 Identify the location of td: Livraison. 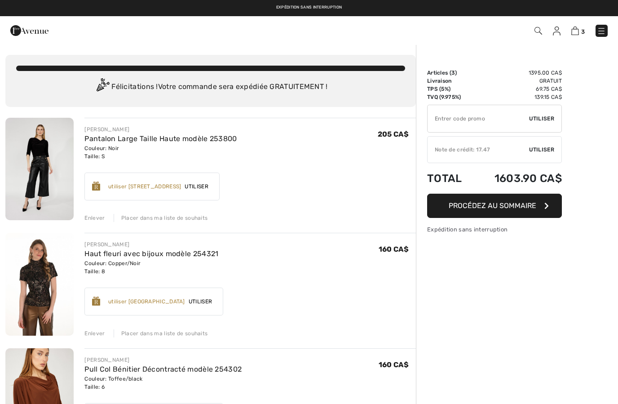
(450, 81).